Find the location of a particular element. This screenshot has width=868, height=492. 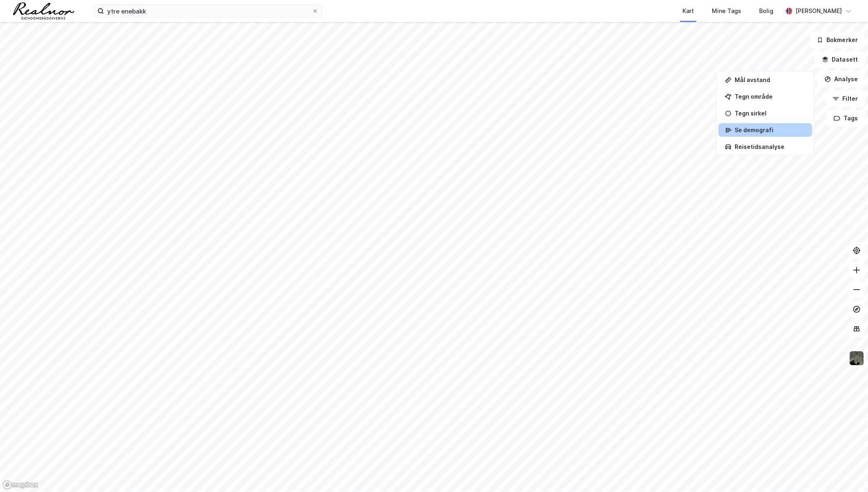

button: Datasett is located at coordinates (839, 60).